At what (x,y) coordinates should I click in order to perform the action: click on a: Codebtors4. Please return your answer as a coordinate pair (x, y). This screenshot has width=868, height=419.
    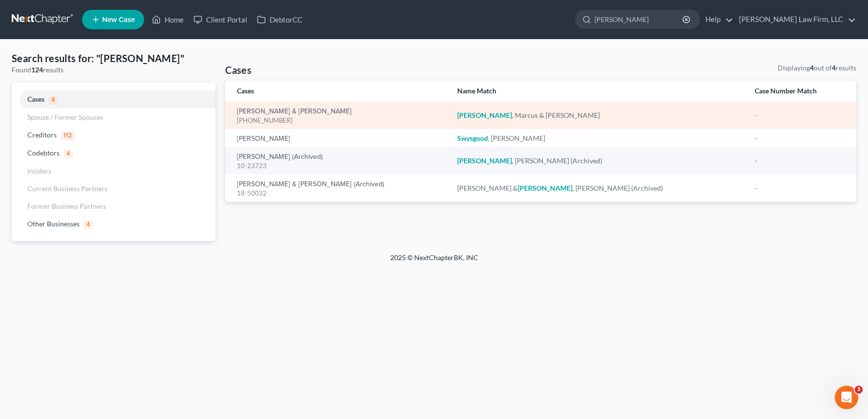
    Looking at the image, I should click on (113, 153).